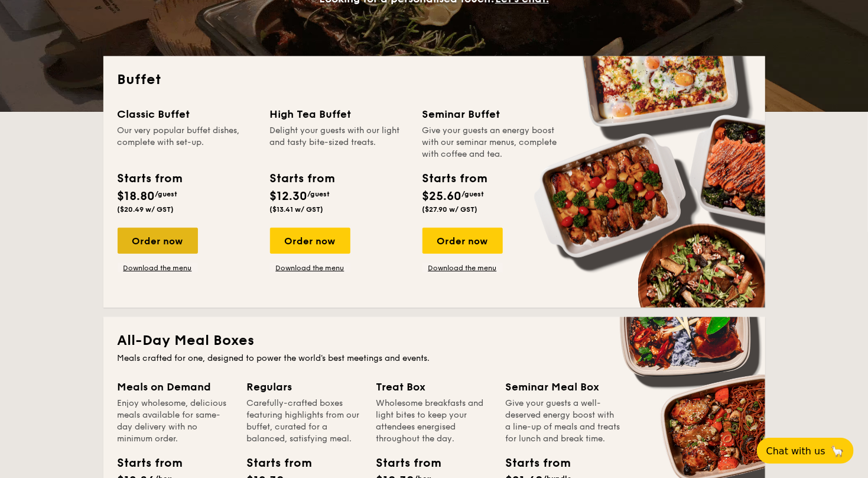 The width and height of the screenshot is (868, 478). Describe the element at coordinates (434, 386) in the screenshot. I see `div: Treat Box` at that location.